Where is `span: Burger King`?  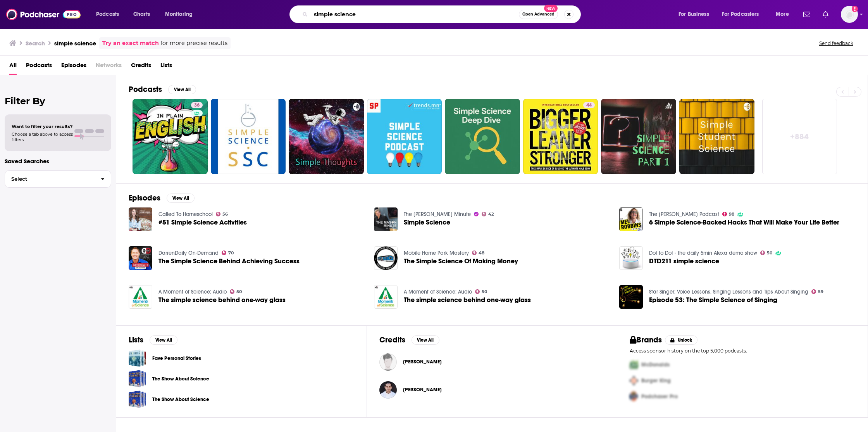 span: Burger King is located at coordinates (656, 380).